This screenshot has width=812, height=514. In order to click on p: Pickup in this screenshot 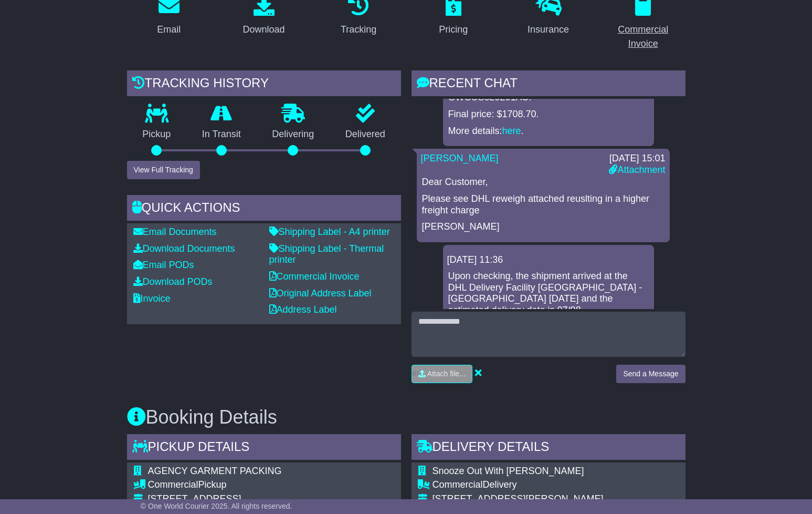, I will do `click(157, 135)`.